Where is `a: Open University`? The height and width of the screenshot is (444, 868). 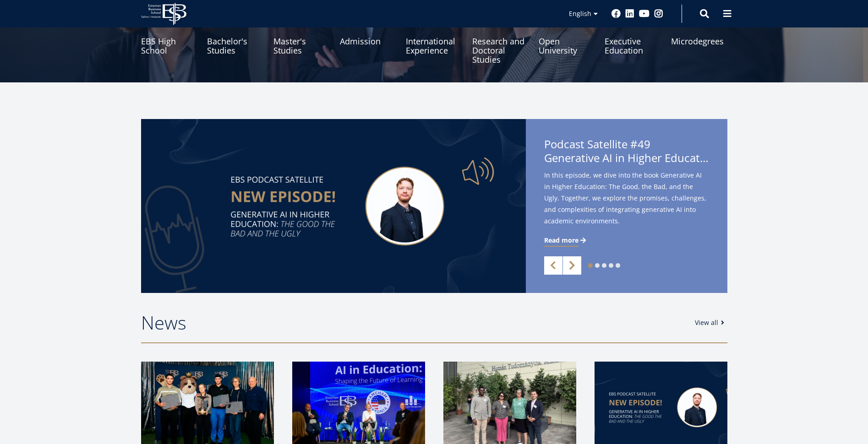
a: Open University is located at coordinates (566, 41).